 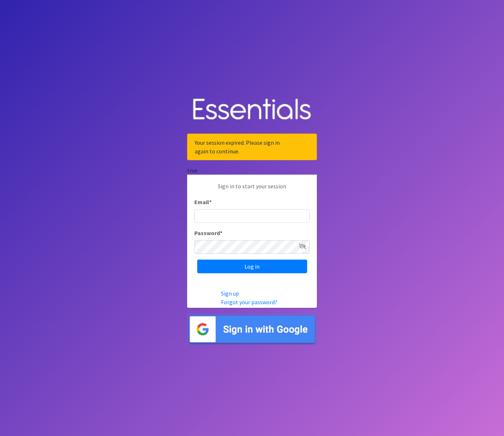 What do you see at coordinates (252, 147) in the screenshot?
I see `div: Your session expired. Please sign in again to continue.` at bounding box center [252, 147].